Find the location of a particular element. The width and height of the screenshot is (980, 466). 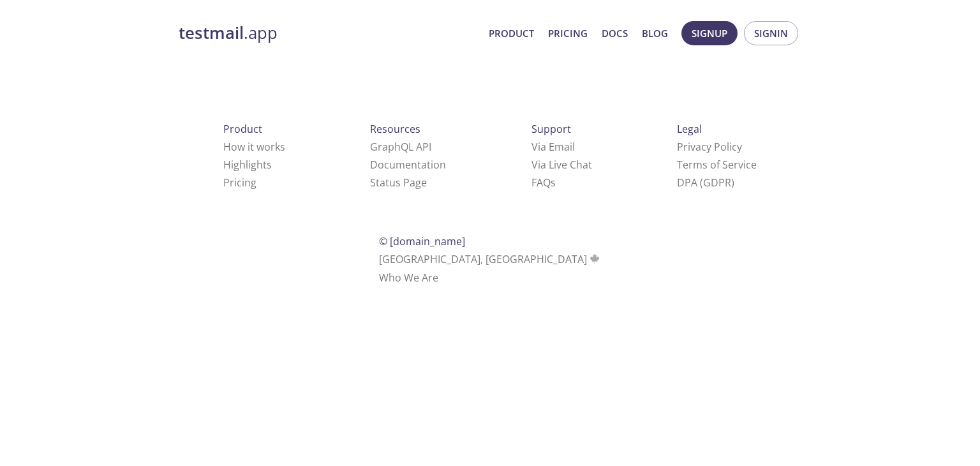

a: Documentation is located at coordinates (408, 165).